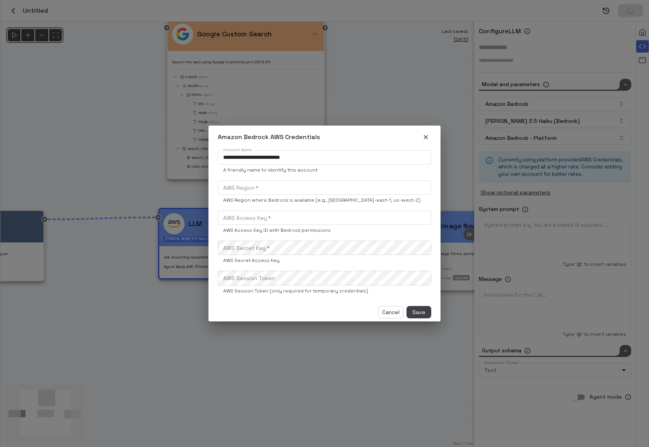 The height and width of the screenshot is (447, 649). Describe the element at coordinates (269, 137) in the screenshot. I see `h6: Amazon Bedrock AWS Credentials` at that location.